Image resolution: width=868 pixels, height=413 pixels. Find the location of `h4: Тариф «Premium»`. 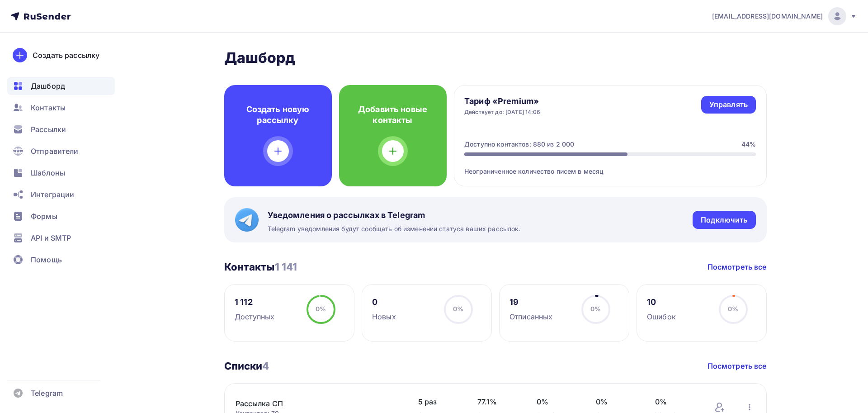

h4: Тариф «Premium» is located at coordinates (502, 101).